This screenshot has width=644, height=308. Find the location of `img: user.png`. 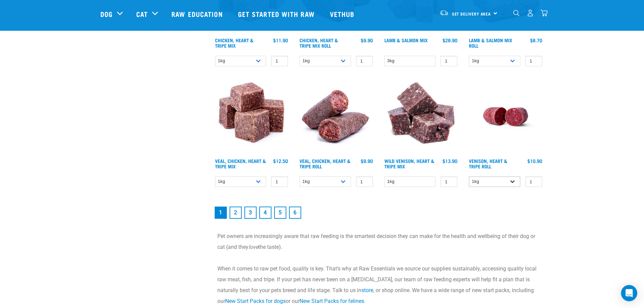

img: user.png is located at coordinates (530, 13).